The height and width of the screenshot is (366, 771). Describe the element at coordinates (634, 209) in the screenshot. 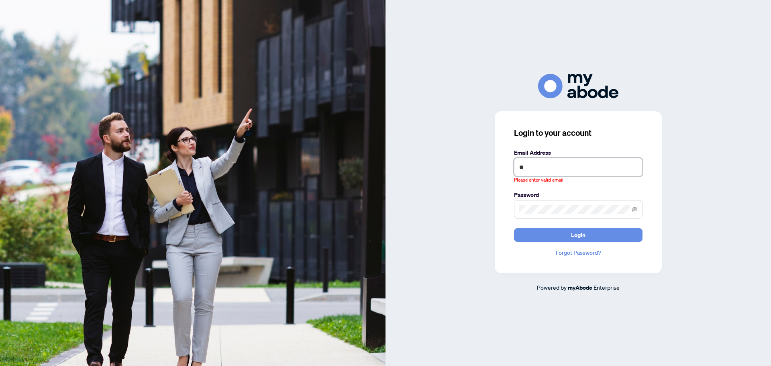

I see `span: eye-invisible` at that location.